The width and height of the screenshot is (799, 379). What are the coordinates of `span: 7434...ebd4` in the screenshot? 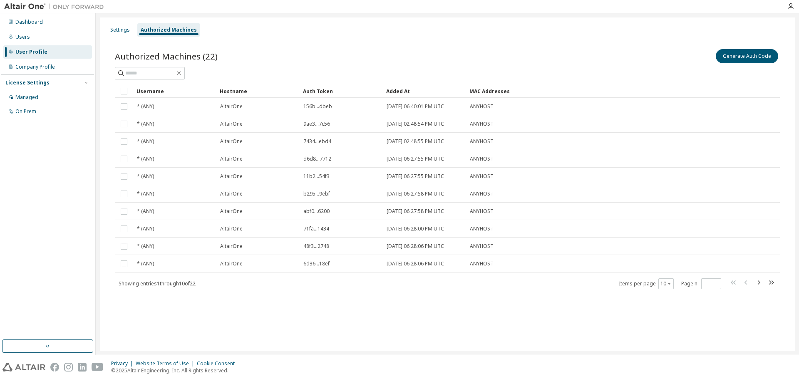 It's located at (317, 141).